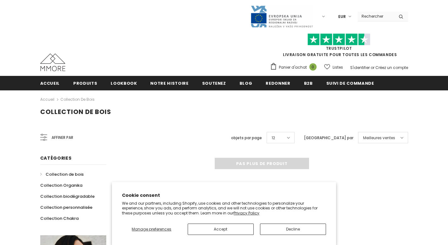 This screenshot has width=448, height=245. What do you see at coordinates (85, 83) in the screenshot?
I see `a: Produits` at bounding box center [85, 83].